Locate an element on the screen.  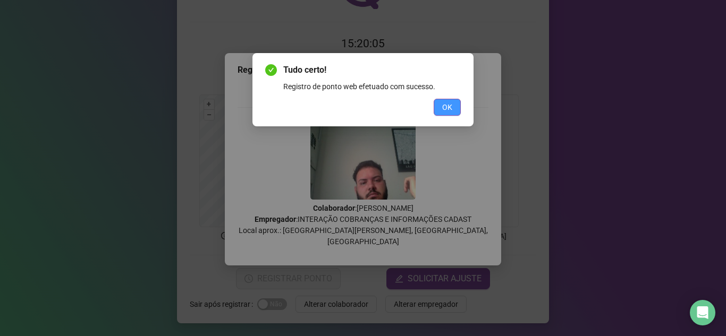
div: Open Intercom Messenger is located at coordinates (702, 313).